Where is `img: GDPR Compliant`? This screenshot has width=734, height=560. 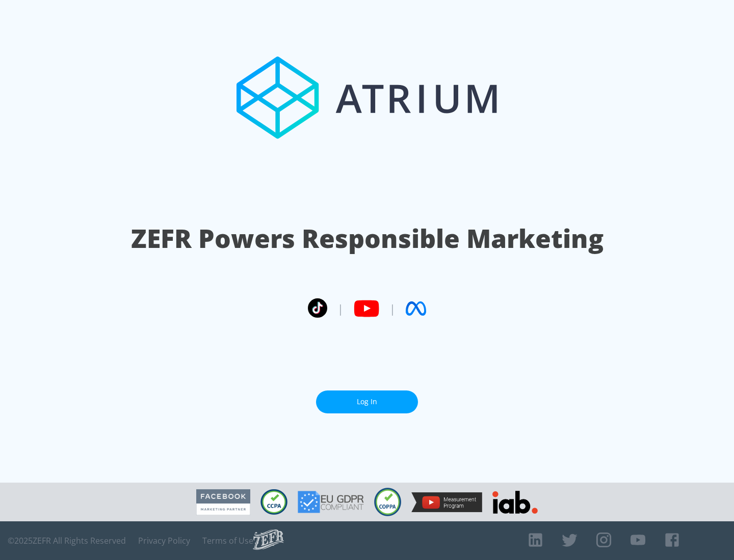 img: GDPR Compliant is located at coordinates (331, 502).